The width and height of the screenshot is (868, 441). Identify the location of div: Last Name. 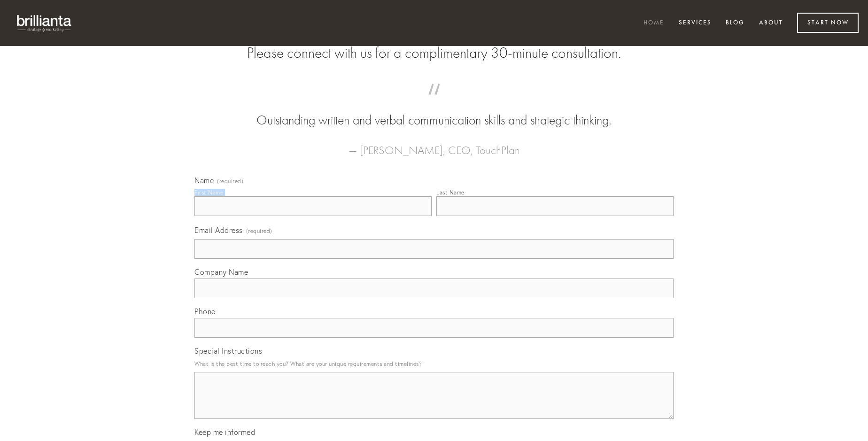
(451, 192).